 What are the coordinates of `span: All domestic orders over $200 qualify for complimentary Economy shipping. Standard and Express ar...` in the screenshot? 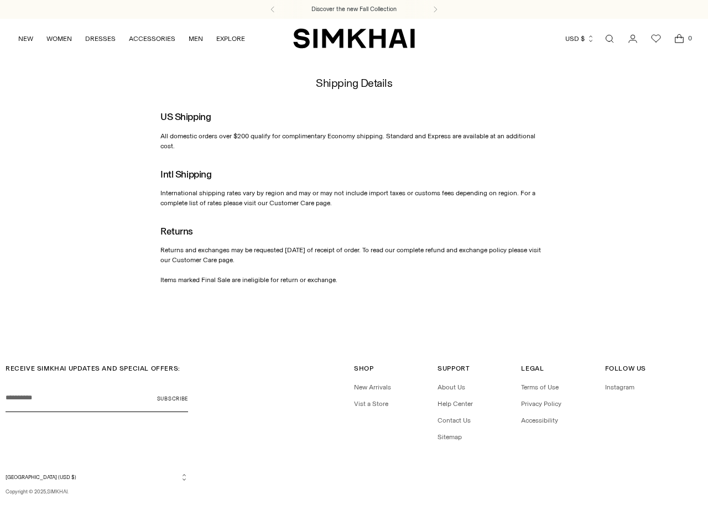 It's located at (348, 141).